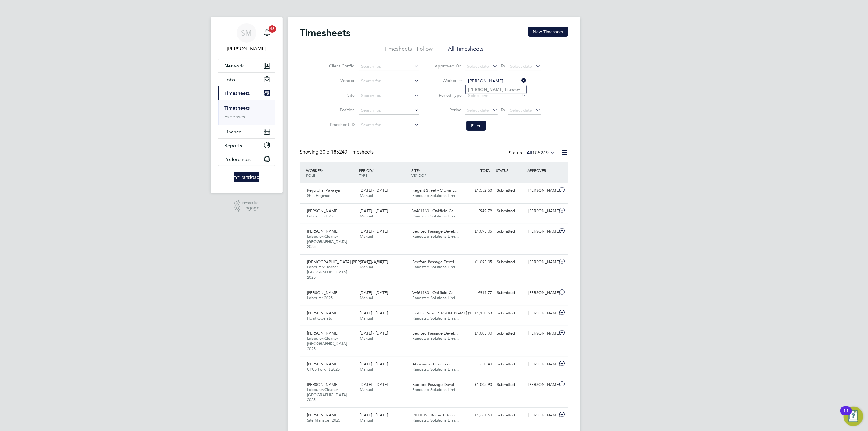 The width and height of the screenshot is (868, 431). Describe the element at coordinates (419, 175) in the screenshot. I see `span: VENDOR` at that location.